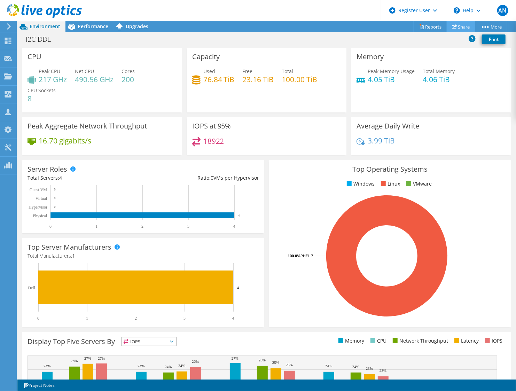 This screenshot has width=516, height=391. Describe the element at coordinates (370, 57) in the screenshot. I see `h3: Memory` at that location.